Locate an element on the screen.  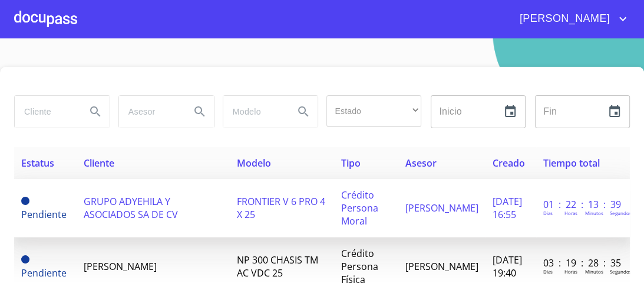
span: Crédito Persona Moral is located at coordinates (359, 208).